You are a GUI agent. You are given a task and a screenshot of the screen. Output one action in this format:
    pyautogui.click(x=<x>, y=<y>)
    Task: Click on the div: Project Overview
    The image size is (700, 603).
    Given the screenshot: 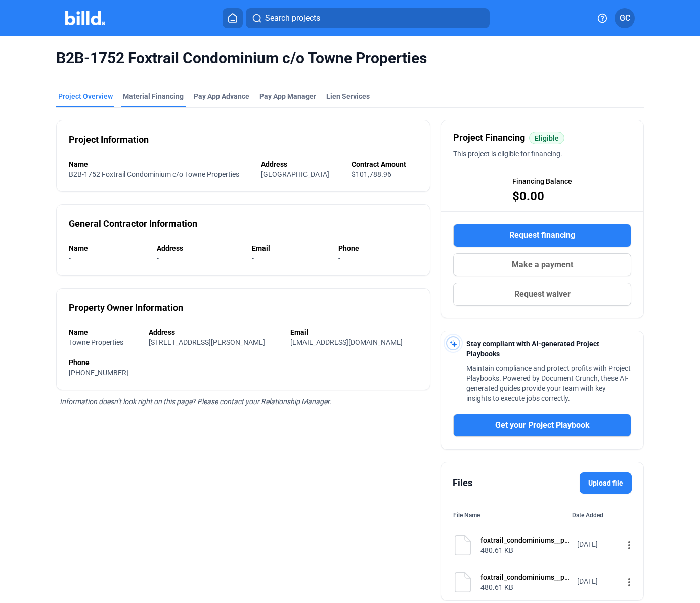 What is the action you would take?
    pyautogui.click(x=86, y=96)
    